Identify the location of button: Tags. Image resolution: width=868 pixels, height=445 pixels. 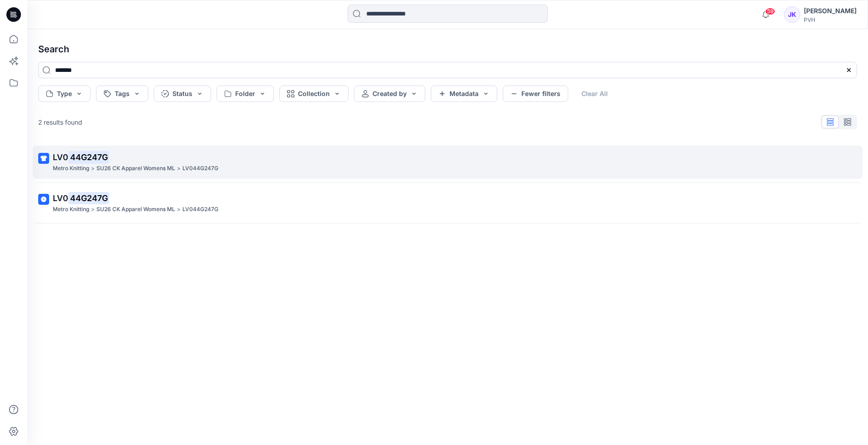
(122, 94).